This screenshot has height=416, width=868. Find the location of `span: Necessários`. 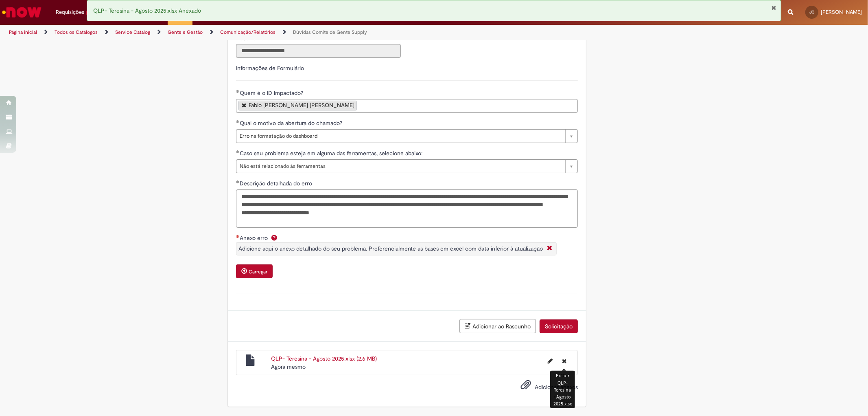

span: Necessários is located at coordinates (238, 236).